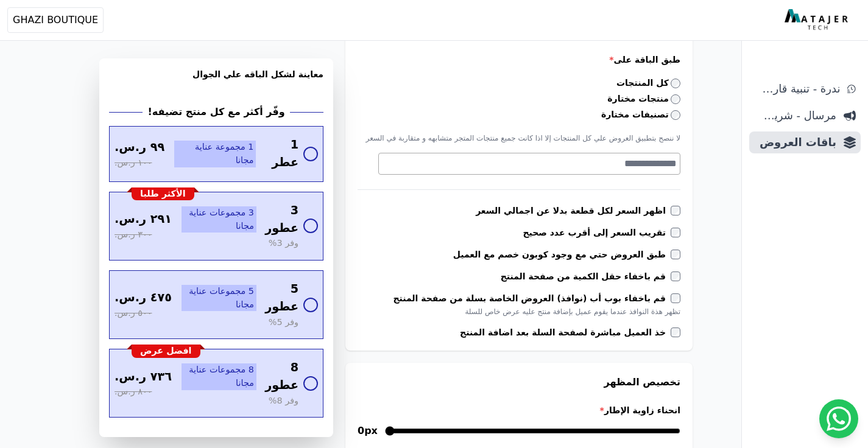 This screenshot has height=448, width=868. I want to click on input: منتجات مختارة, so click(676, 99).